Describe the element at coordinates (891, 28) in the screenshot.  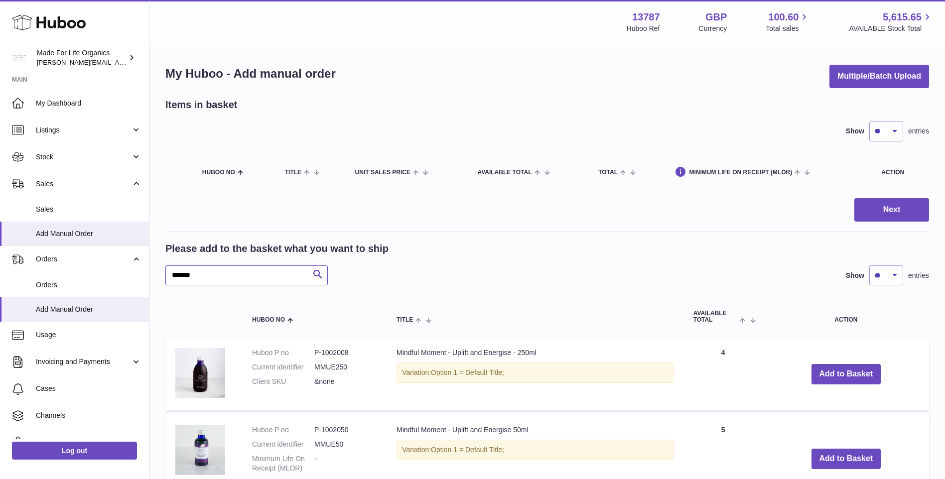
I see `span: AVAILABLE Stock Total` at that location.